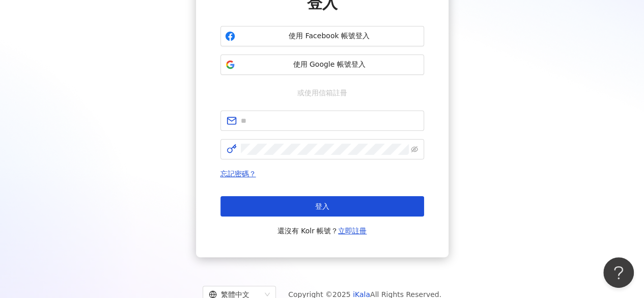  I want to click on button: 使用 Google 帳號登入, so click(322, 65).